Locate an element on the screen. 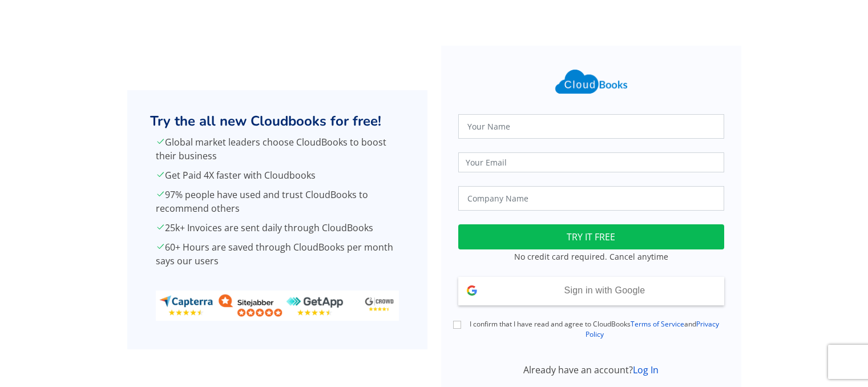 The height and width of the screenshot is (387, 868). input: Company Name is located at coordinates (591, 198).